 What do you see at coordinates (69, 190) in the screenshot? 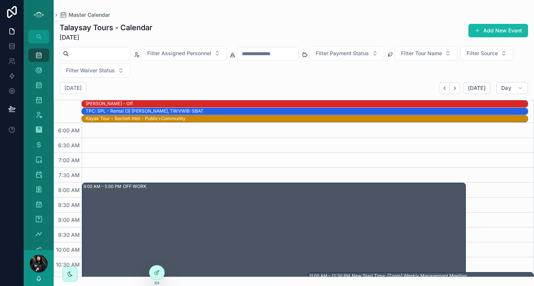
I see `span: 8:00 AM` at bounding box center [69, 190].